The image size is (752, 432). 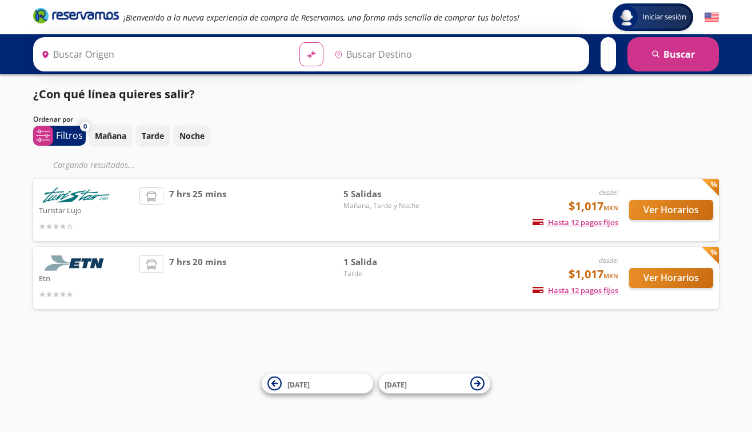 What do you see at coordinates (153, 135) in the screenshot?
I see `button: Tarde` at bounding box center [153, 135].